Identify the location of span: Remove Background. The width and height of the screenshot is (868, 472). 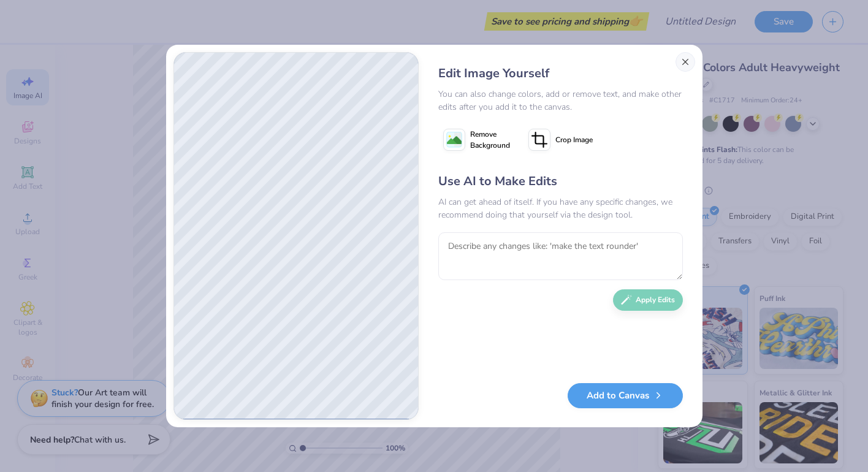
(489, 140).